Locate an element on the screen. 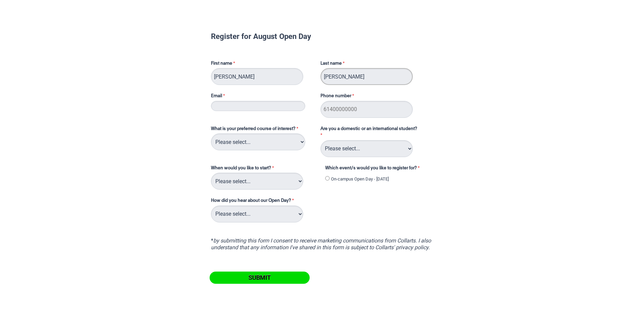 This screenshot has width=644, height=320. input: Email is located at coordinates (258, 106).